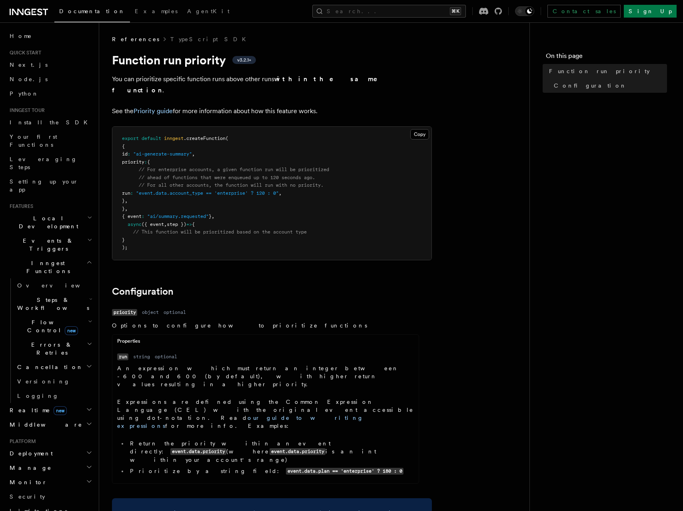  I want to click on button: Copy, so click(419, 134).